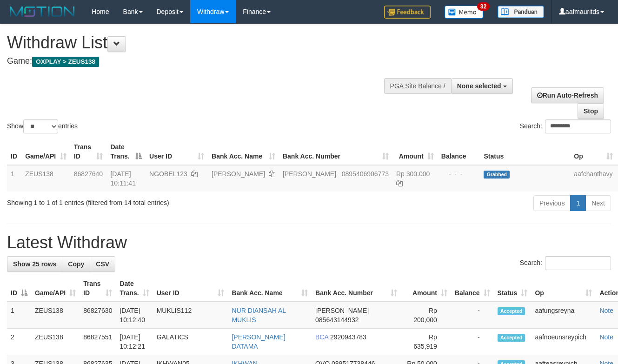  Describe the element at coordinates (66, 62) in the screenshot. I see `span: OXPLAY > ZEUS138` at that location.